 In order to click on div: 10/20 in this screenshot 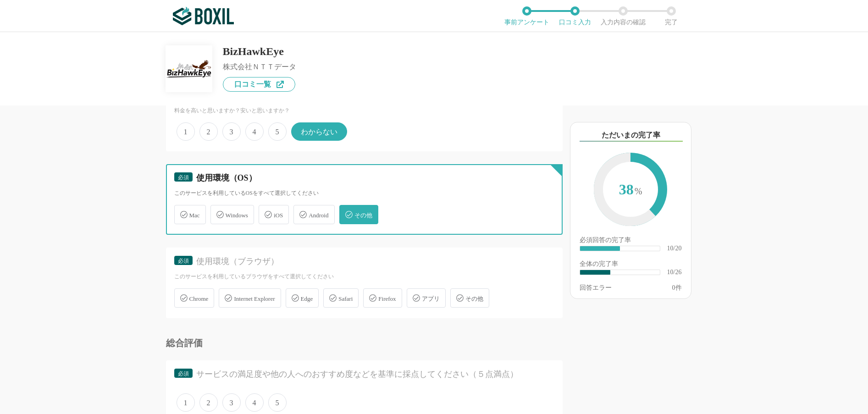, I will do `click(675, 248)`.